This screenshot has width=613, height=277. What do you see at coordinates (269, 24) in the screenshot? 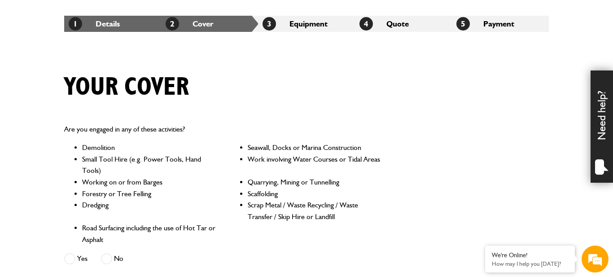
I see `span: 3` at bounding box center [269, 24].